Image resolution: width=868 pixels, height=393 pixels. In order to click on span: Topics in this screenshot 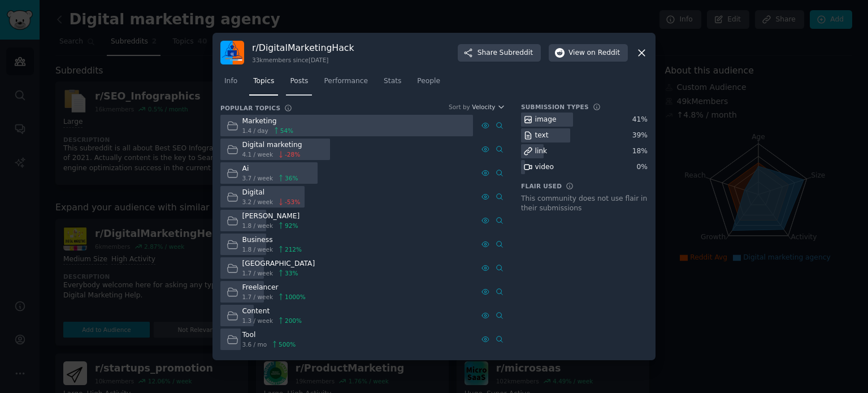, I will do `click(264, 81)`.